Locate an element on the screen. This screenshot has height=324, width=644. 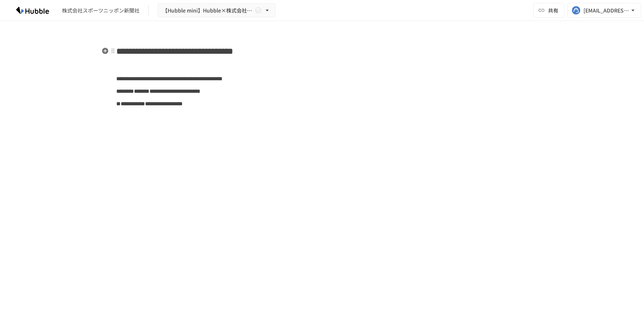
span: 【Hubble mini】Hubble×株式会社スポーツニッポン新聞社 オンボーディングプロジェクト is located at coordinates (208, 11).